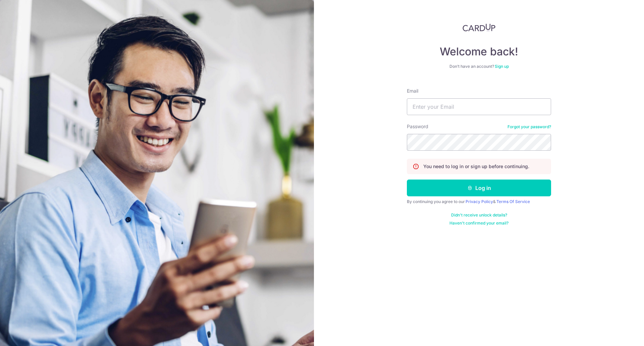 The height and width of the screenshot is (346, 644). I want to click on label: Password, so click(417, 126).